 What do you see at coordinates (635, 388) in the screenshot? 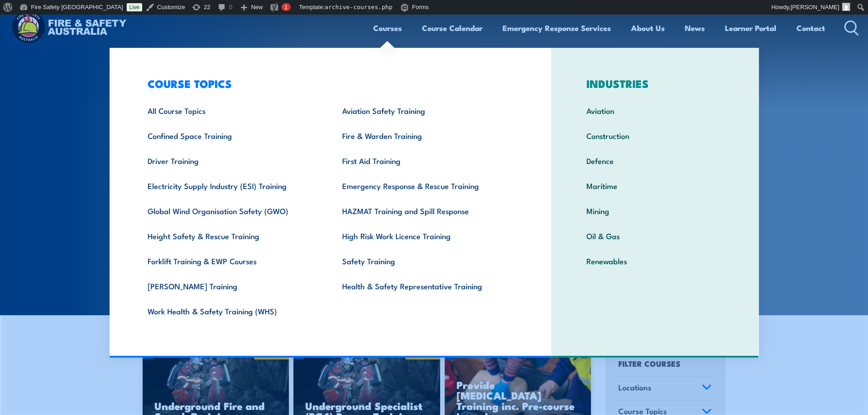
I see `span: Locations` at bounding box center [635, 388].